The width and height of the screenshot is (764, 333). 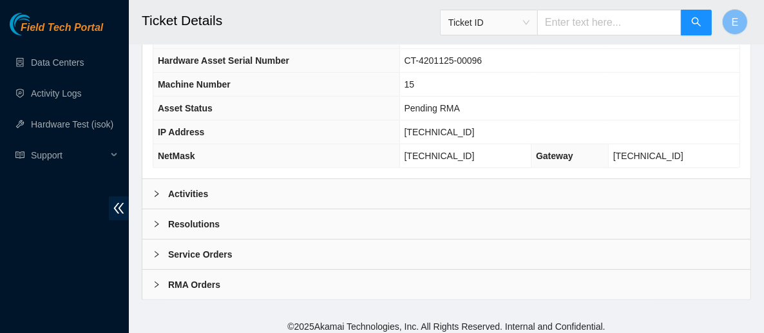 What do you see at coordinates (177, 156) in the screenshot?
I see `span: NetMask` at bounding box center [177, 156].